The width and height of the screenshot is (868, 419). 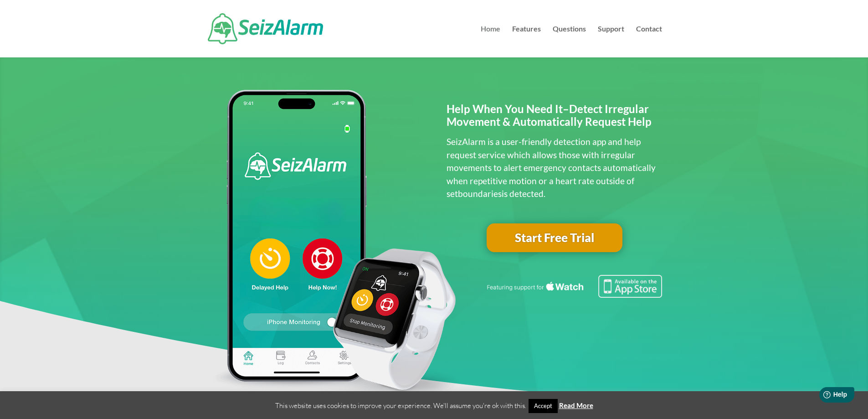 What do you see at coordinates (526, 42) in the screenshot?
I see `a: Features` at bounding box center [526, 42].